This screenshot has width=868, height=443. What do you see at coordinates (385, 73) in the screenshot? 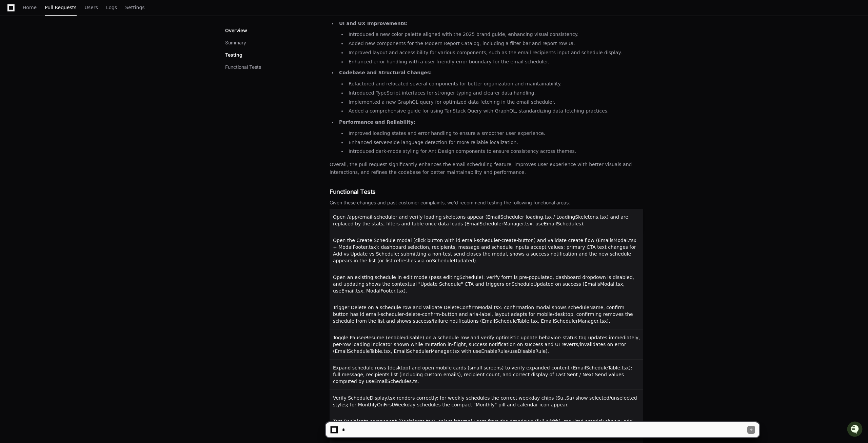
I see `strong: Codebase and Structural Changes:` at bounding box center [385, 73].